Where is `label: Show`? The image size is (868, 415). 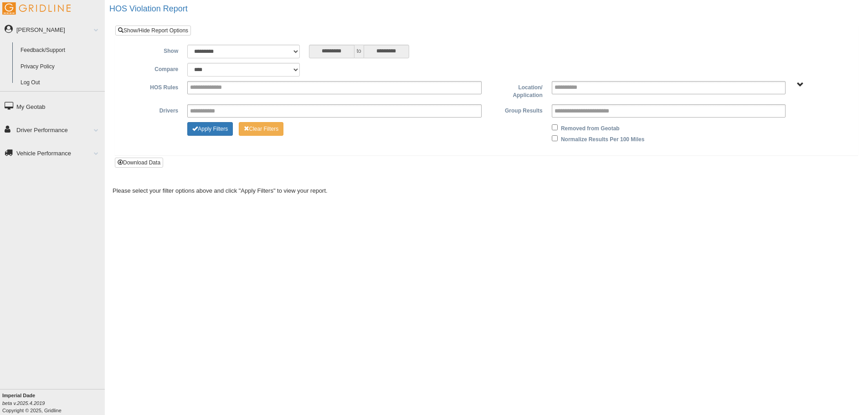 label: Show is located at coordinates (152, 50).